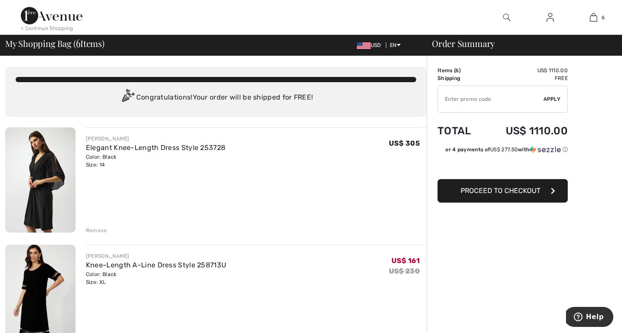  What do you see at coordinates (594, 17) in the screenshot?
I see `img: My Bag` at bounding box center [594, 17].